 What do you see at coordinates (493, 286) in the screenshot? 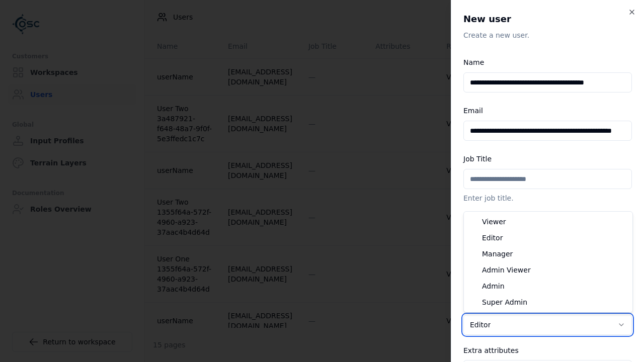
I see `span: Admin` at bounding box center [493, 286].